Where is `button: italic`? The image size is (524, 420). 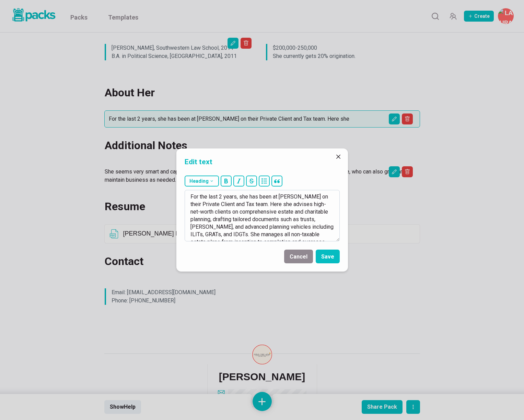
button: italic is located at coordinates (239, 181).